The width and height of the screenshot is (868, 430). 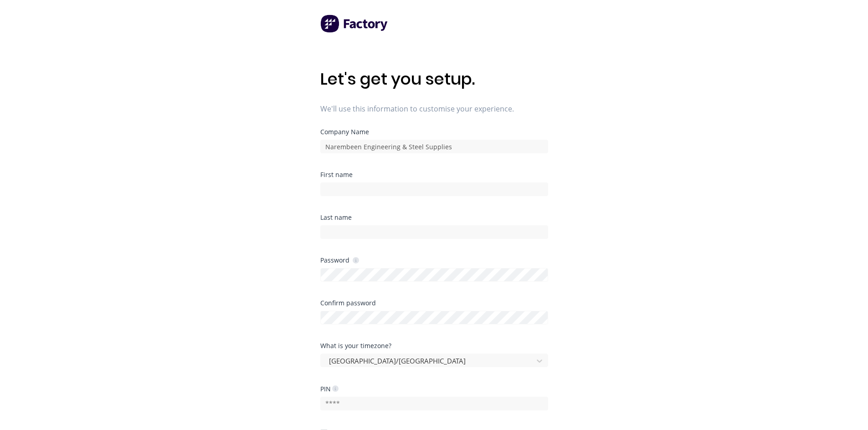 I want to click on span: We'll use this information to customise your experience., so click(x=434, y=109).